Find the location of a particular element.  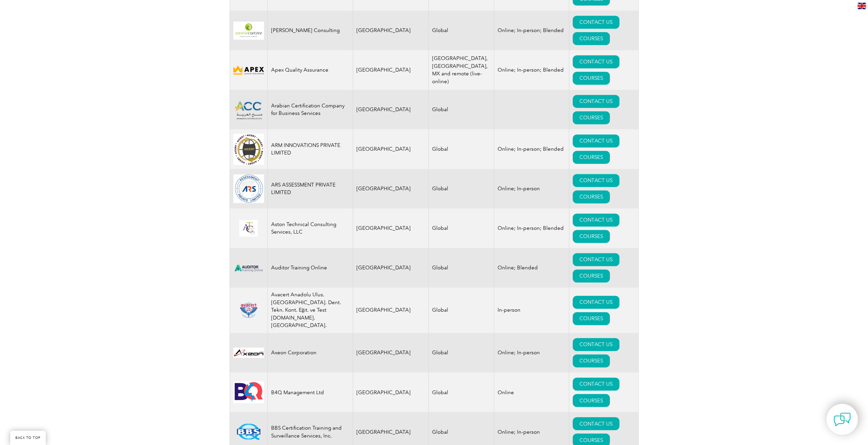

img: d024547b-a6e0-e911-a812-000d3a795b83-logo.png is located at coordinates (249, 268).